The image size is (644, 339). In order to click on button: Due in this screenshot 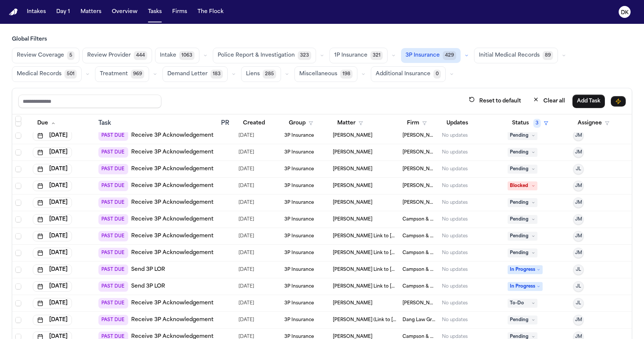, I will do `click(46, 123)`.